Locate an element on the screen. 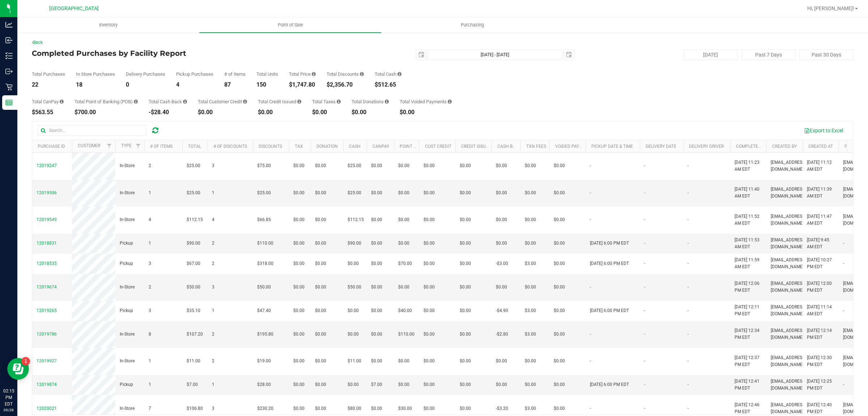  a: Delivery Driver is located at coordinates (706, 146).